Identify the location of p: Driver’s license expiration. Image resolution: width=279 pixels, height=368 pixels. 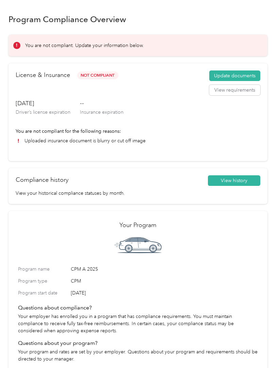
(43, 112).